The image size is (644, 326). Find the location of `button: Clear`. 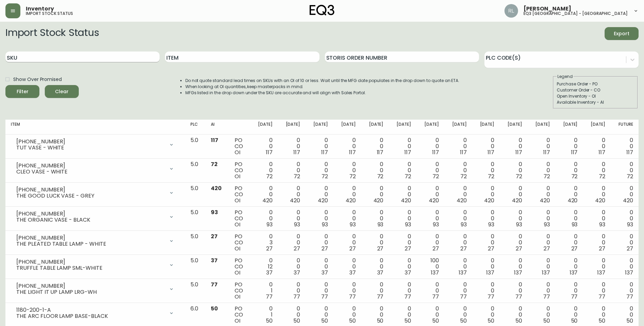

button: Clear is located at coordinates (61, 91).